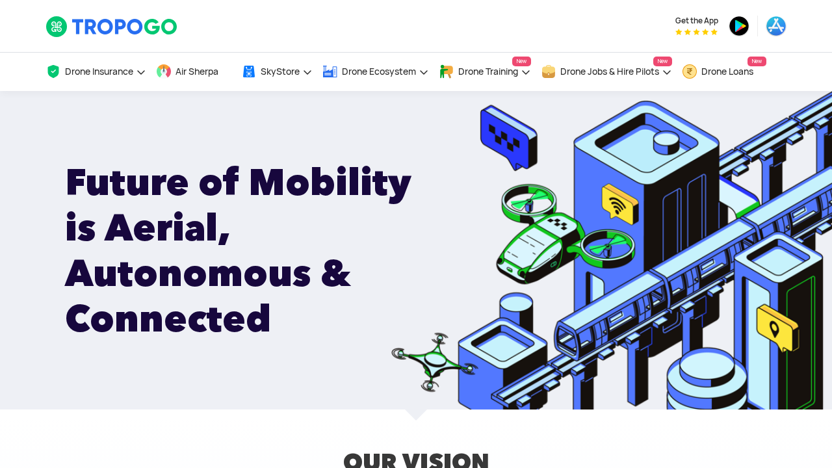 The height and width of the screenshot is (468, 832). Describe the element at coordinates (194, 72) in the screenshot. I see `a: Air Sherpa` at that location.